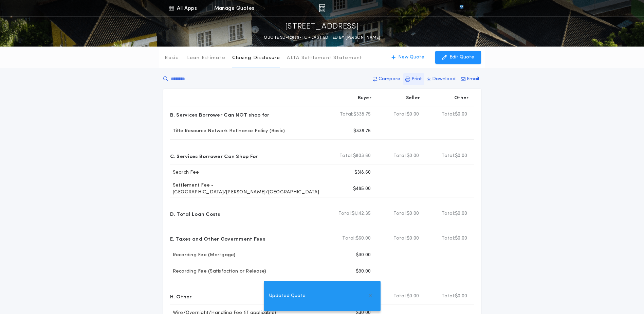 The height and width of the screenshot is (314, 644). What do you see at coordinates (185, 172) in the screenshot?
I see `p: Search Fee` at bounding box center [185, 172].